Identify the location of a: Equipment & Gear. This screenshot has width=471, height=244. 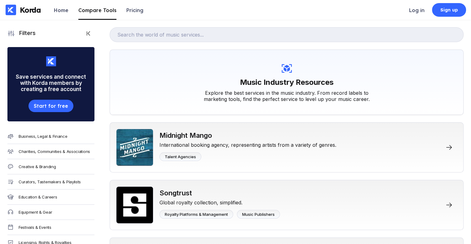
(51, 212).